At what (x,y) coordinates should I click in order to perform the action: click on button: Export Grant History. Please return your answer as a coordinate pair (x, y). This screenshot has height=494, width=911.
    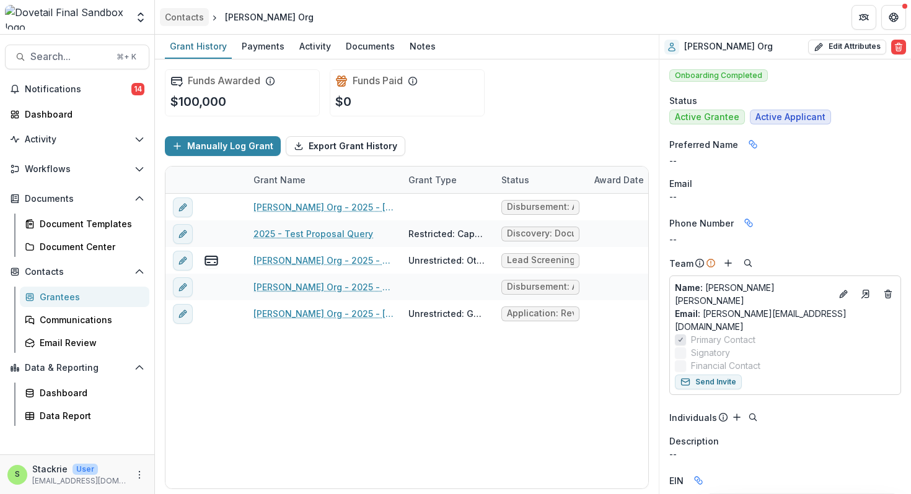
    Looking at the image, I should click on (345, 146).